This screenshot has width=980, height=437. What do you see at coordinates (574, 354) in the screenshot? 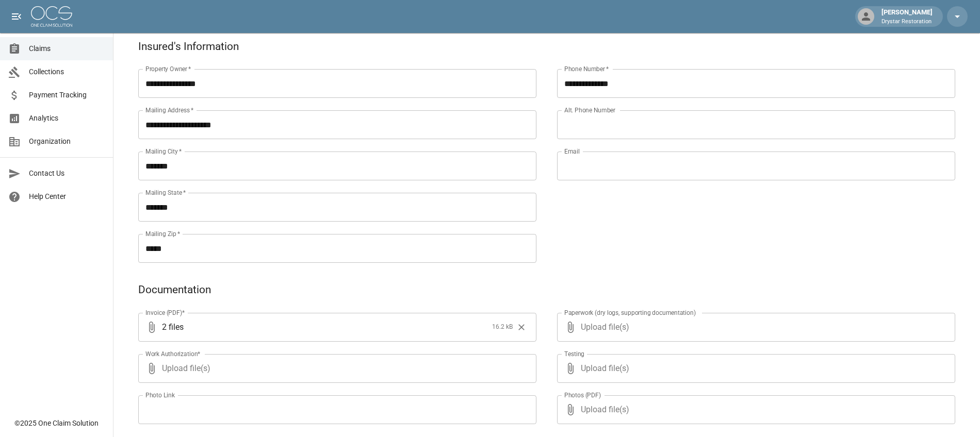
I see `label: Testing` at bounding box center [574, 354].